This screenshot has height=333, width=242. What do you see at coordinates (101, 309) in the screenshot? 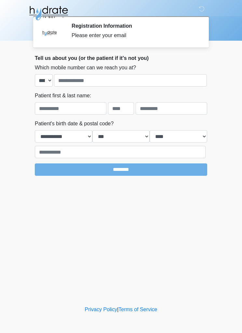
I see `a: Privacy Policy` at bounding box center [101, 309].